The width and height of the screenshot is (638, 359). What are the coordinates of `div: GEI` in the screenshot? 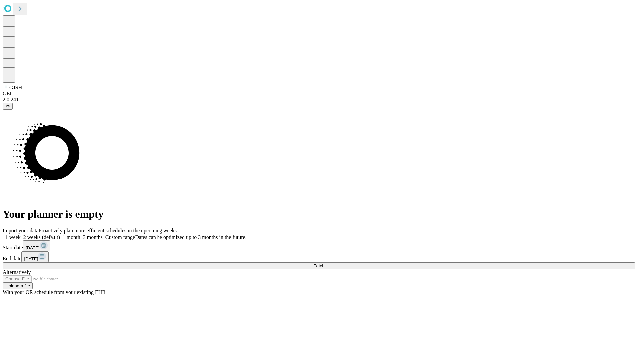 It's located at (319, 94).